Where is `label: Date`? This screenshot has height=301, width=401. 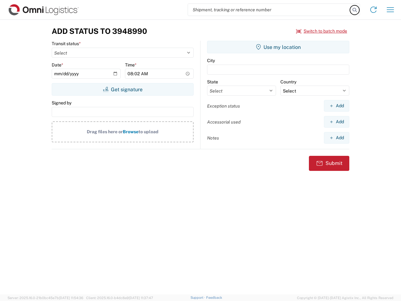 label: Date is located at coordinates (57, 65).